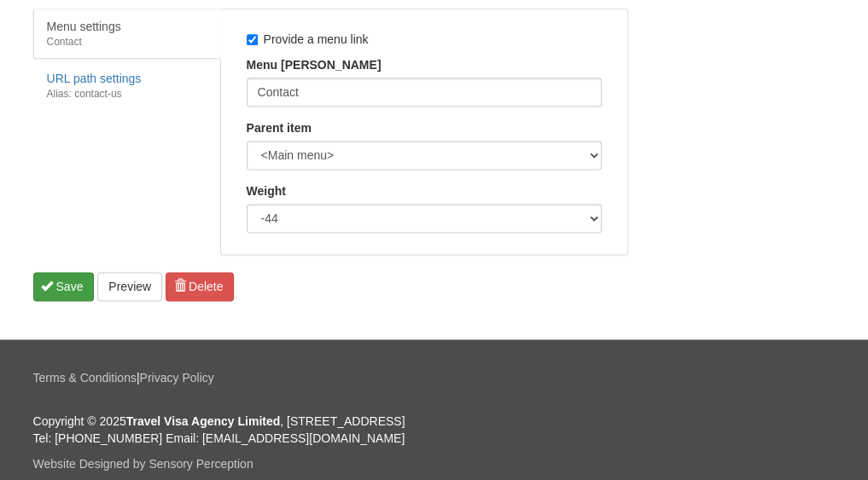 The width and height of the screenshot is (868, 480). What do you see at coordinates (200, 287) in the screenshot?
I see `button: Delete` at bounding box center [200, 287].